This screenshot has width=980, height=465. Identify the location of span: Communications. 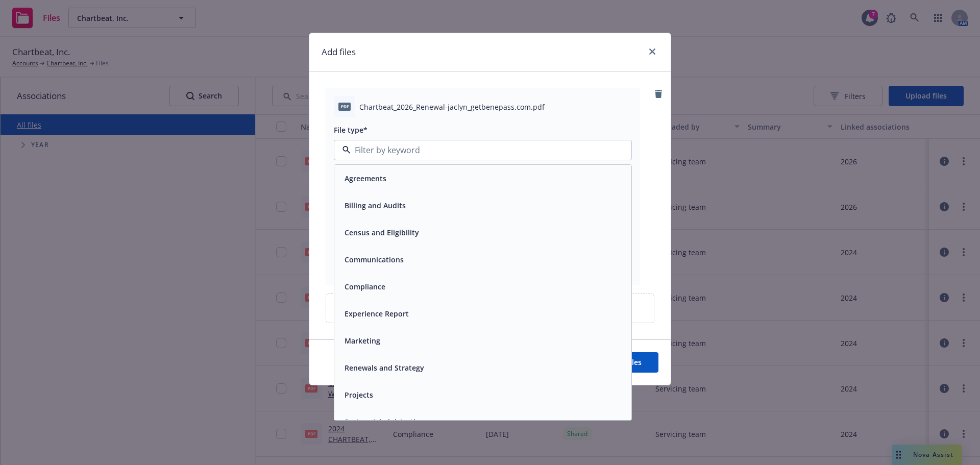
(374, 260).